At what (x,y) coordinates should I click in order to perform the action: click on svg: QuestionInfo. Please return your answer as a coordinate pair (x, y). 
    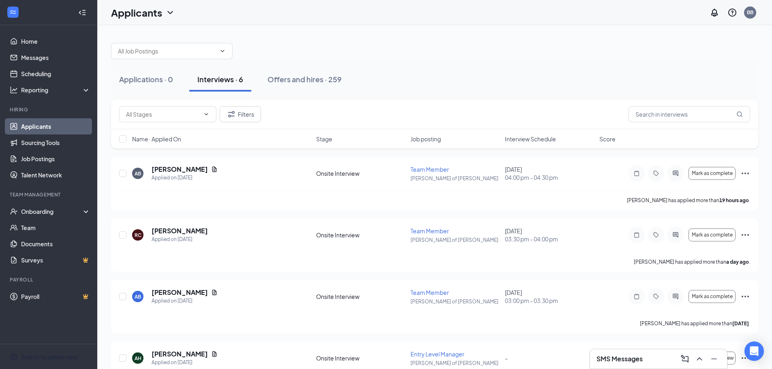
    Looking at the image, I should click on (732, 13).